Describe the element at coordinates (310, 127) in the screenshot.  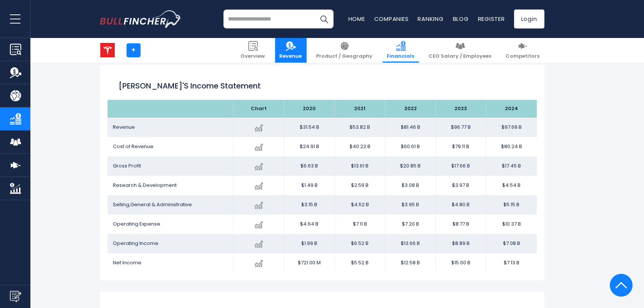
I see `td: $31.54 B` at that location.